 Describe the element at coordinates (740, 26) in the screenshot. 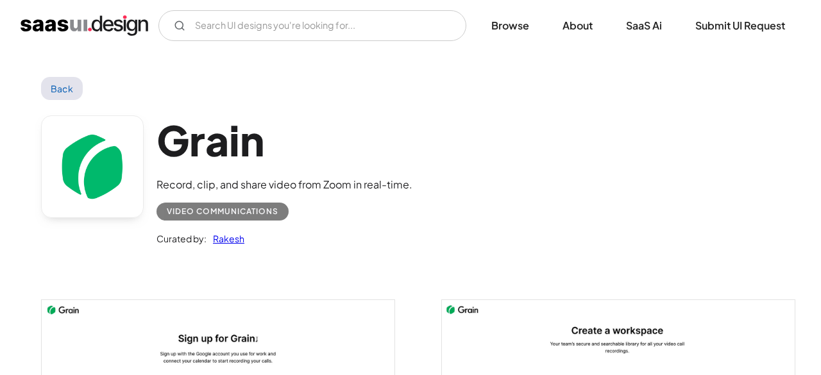

I see `a: Submit UI Request` at that location.